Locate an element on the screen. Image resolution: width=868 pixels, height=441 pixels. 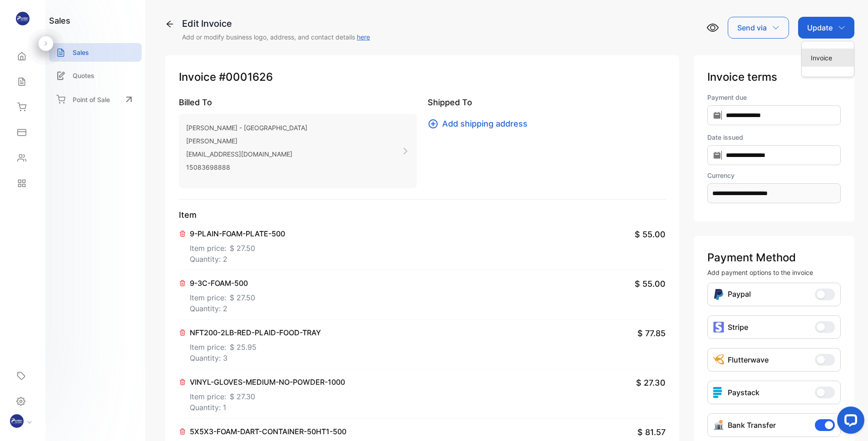
p: Add or modify business logo, address, and contact details is located at coordinates (276, 37).